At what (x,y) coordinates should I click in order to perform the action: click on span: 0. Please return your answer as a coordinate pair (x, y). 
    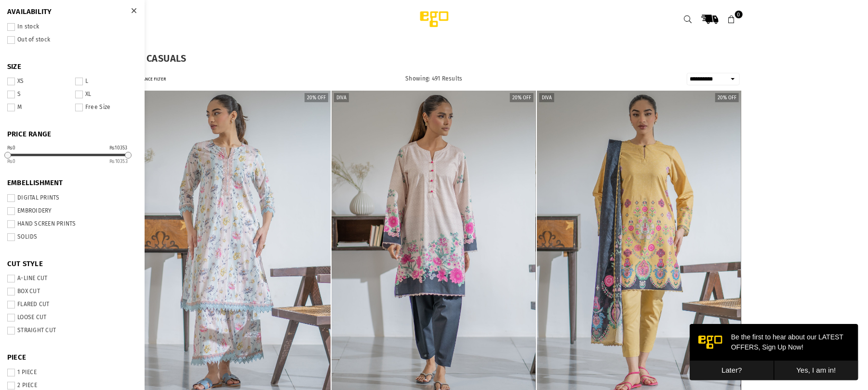
    Looking at the image, I should click on (739, 15).